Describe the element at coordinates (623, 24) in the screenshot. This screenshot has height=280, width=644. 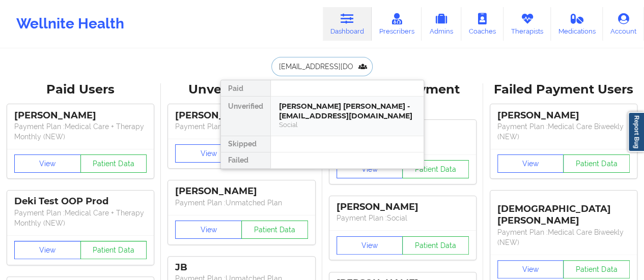
I see `a: Account` at that location.